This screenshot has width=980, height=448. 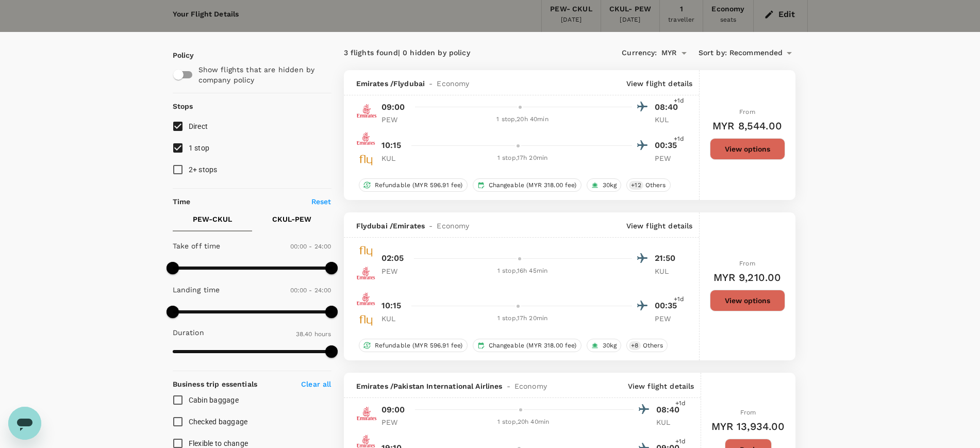 What do you see at coordinates (196, 289) in the screenshot?
I see `p: Landing time` at bounding box center [196, 289].